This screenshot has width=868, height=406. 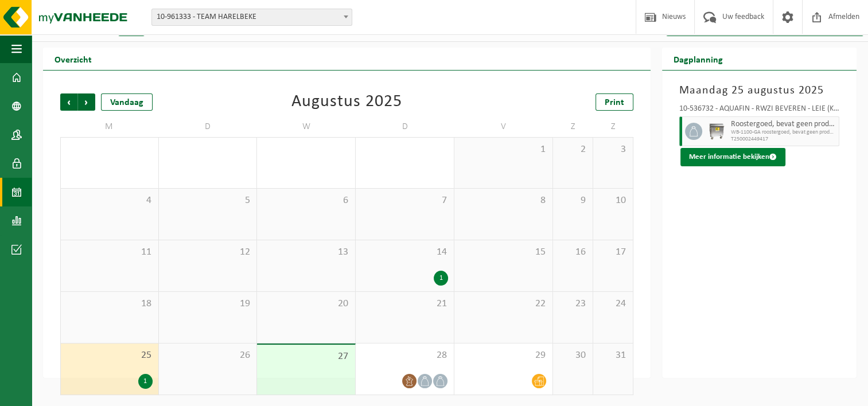 What do you see at coordinates (503, 253) in the screenshot?
I see `span: 15` at bounding box center [503, 253].